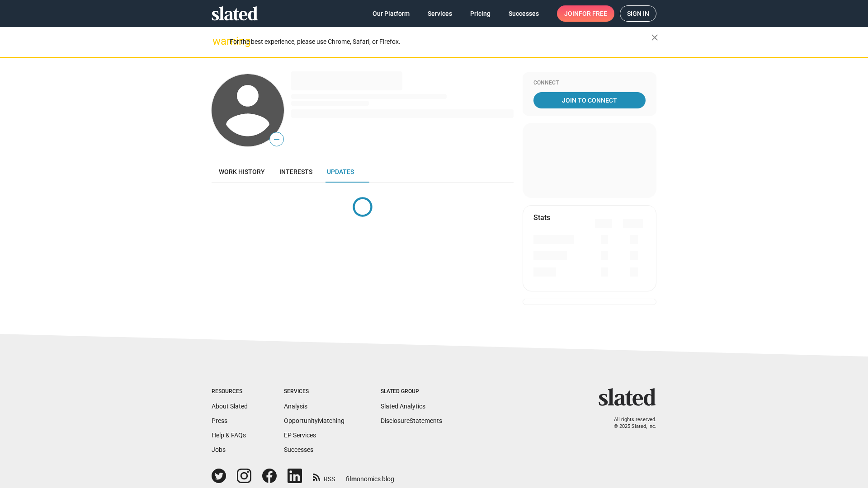  What do you see at coordinates (412, 421) in the screenshot?
I see `a: DisclosureStatements` at bounding box center [412, 421].